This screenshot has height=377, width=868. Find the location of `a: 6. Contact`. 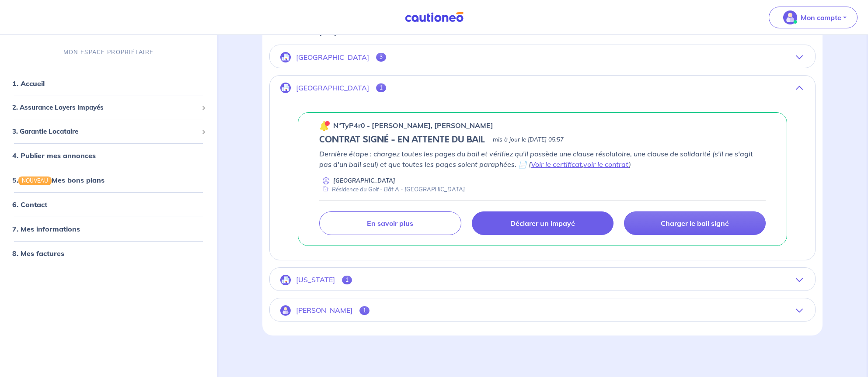

a: 6. Contact is located at coordinates (30, 205).